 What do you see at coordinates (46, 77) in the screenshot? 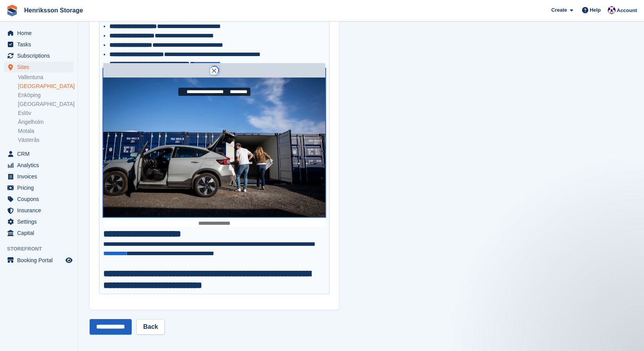
I see `a: Vallentuna` at bounding box center [46, 77].